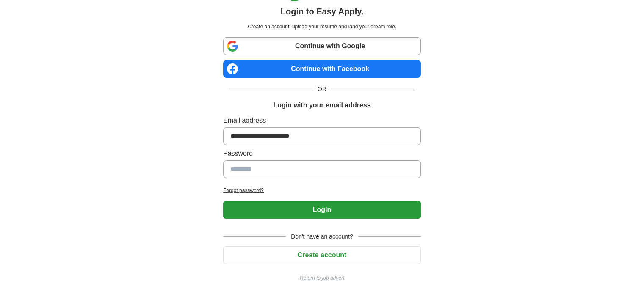 This screenshot has height=294, width=644. I want to click on p: Return to job advert, so click(322, 278).